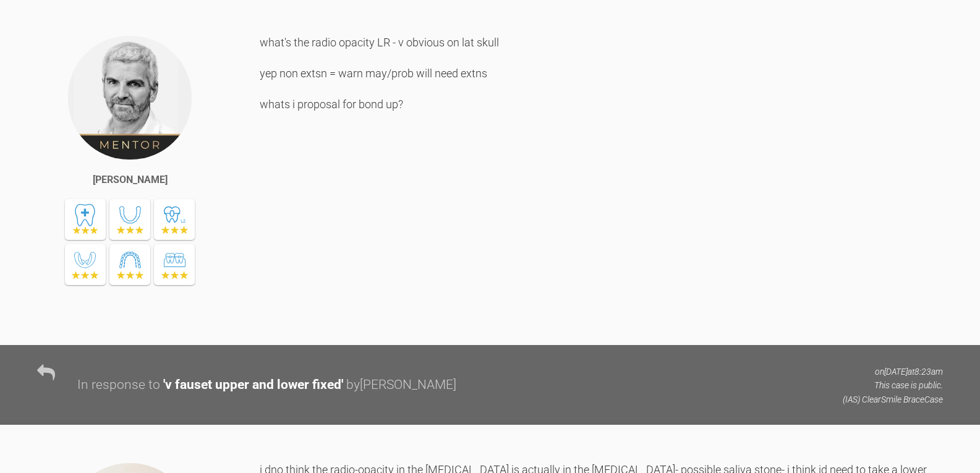 Image resolution: width=980 pixels, height=473 pixels. I want to click on p: (IAS) ClearSmile Brace Case, so click(893, 399).